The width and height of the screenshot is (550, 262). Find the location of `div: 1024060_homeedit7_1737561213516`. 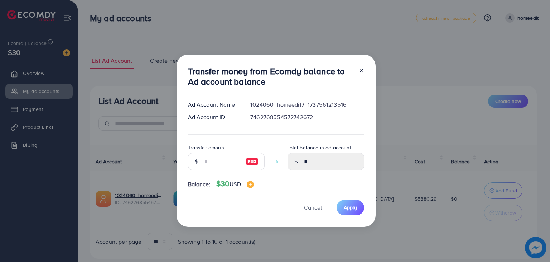

div: 1024060_homeedit7_1737561213516 is located at coordinates (307, 104).